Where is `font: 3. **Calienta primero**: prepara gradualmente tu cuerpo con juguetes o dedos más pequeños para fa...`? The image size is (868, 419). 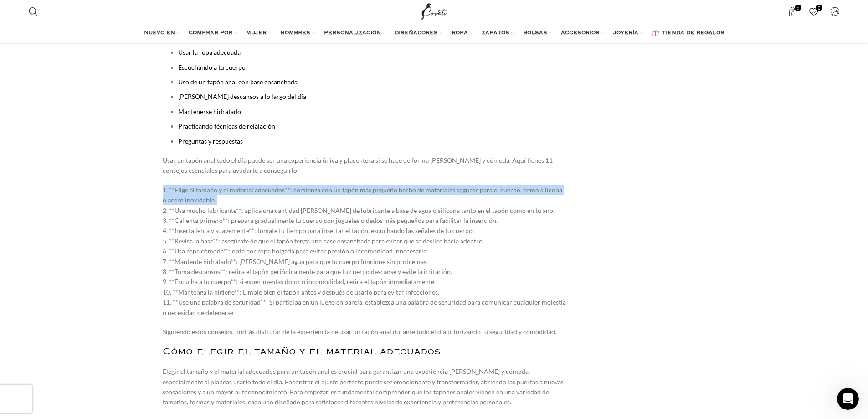 font: 3. **Calienta primero**: prepara gradualmente tu cuerpo con juguetes o dedos más pequeños para fa... is located at coordinates (330, 220).